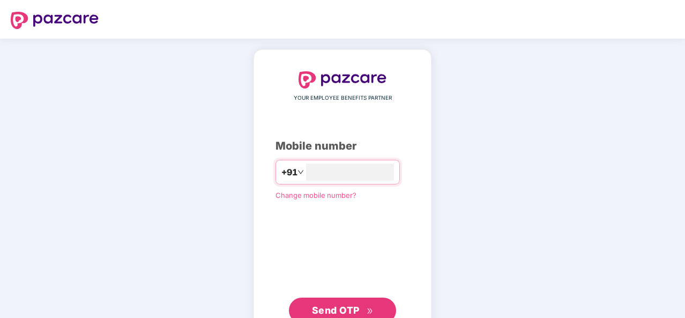 The image size is (685, 318). Describe the element at coordinates (316, 195) in the screenshot. I see `a: Change mobile number?` at that location.